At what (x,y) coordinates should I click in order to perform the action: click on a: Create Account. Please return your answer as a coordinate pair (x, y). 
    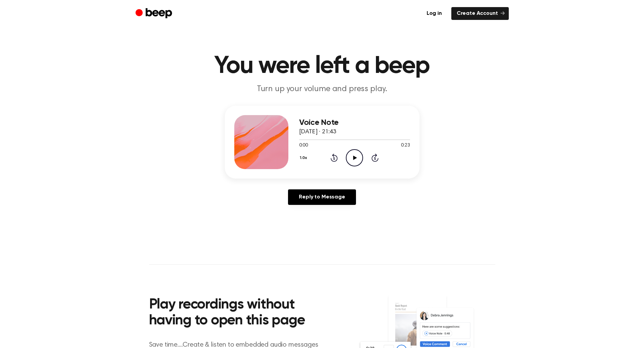
    Looking at the image, I should click on (480, 13).